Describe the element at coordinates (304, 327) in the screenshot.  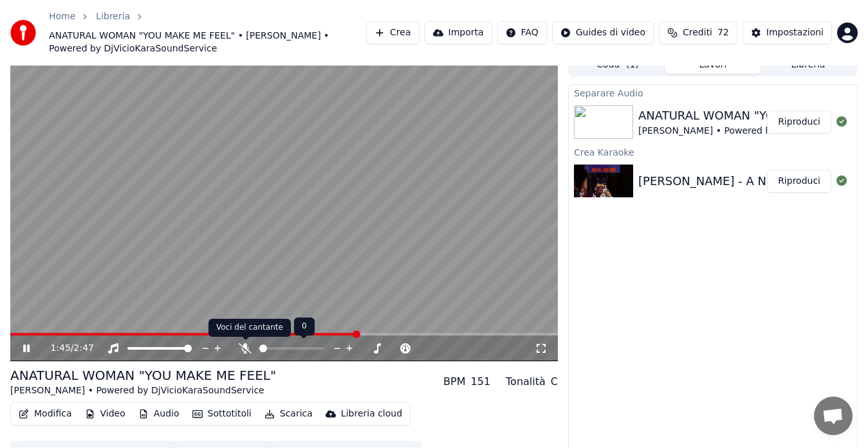
I see `div: 0` at that location.